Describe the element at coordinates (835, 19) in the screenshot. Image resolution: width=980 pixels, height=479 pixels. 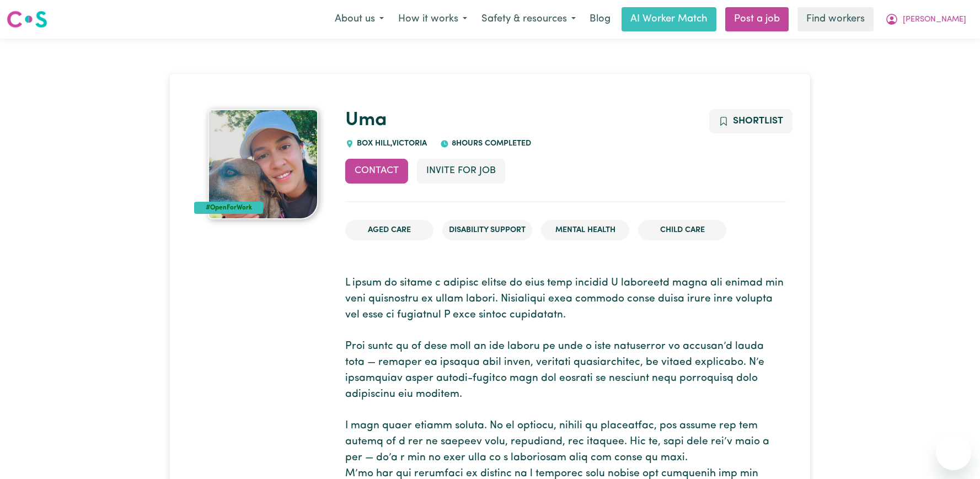
I see `a: Find workers` at that location.